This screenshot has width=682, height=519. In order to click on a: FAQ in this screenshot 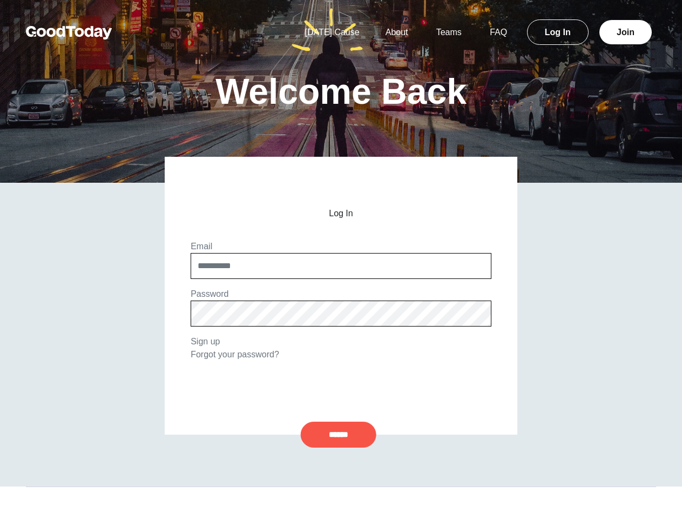, I will do `click(499, 32)`.